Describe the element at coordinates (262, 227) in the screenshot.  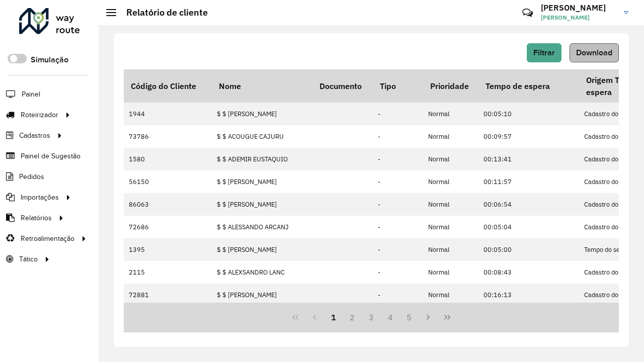
I see `td: $ $ ALESSANDO ARCANJ` at that location.